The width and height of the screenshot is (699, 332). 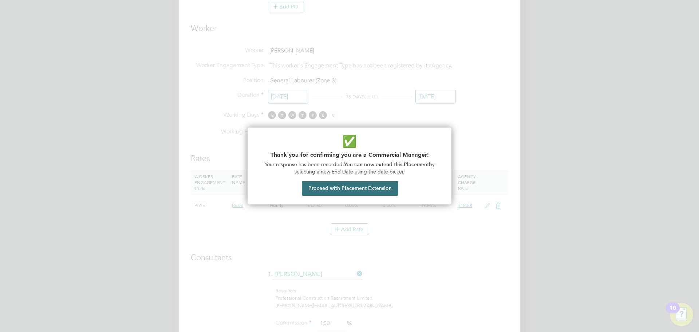 I want to click on div: Commercial Manager Confirmation, so click(x=350, y=166).